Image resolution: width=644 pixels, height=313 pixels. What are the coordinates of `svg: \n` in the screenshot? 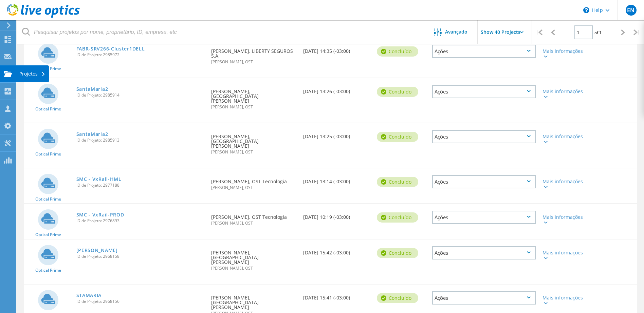 It's located at (587, 10).